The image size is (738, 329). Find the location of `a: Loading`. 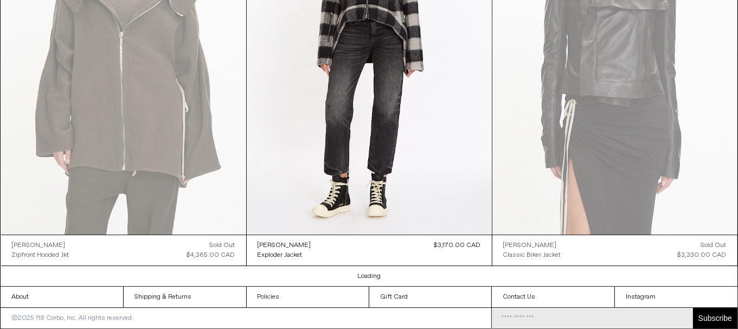

a: Loading is located at coordinates (369, 276).